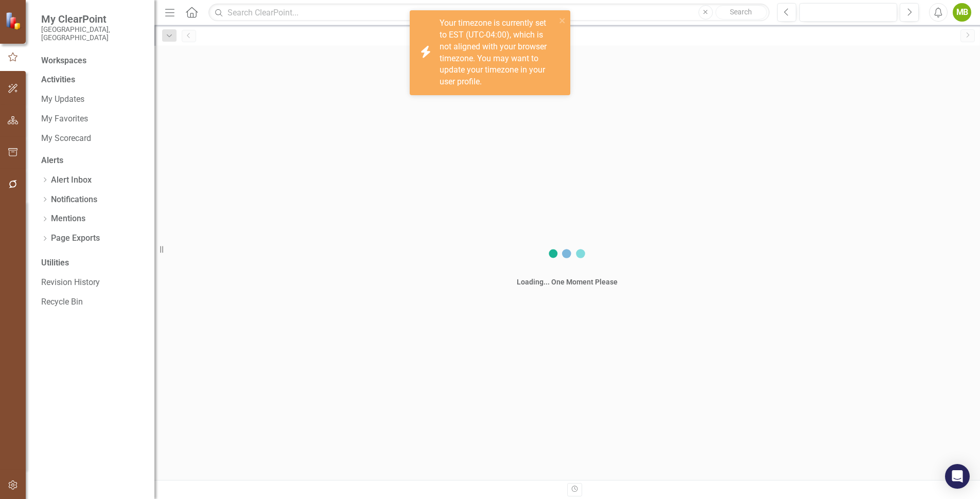  What do you see at coordinates (74, 200) in the screenshot?
I see `a: Notifications` at bounding box center [74, 200].